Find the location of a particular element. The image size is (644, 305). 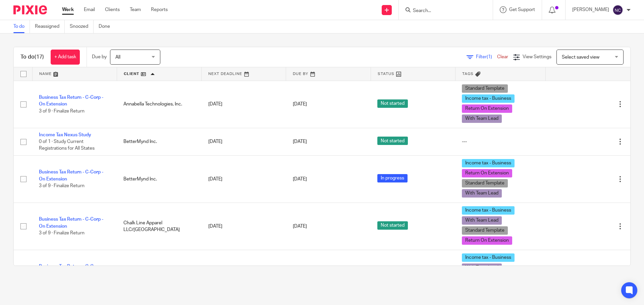

span: (1) is located at coordinates (489, 57).